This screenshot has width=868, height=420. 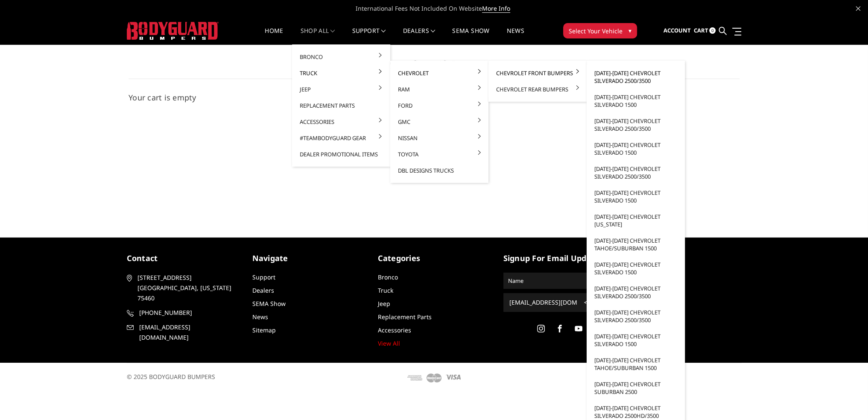 I want to click on a: View All, so click(x=389, y=343).